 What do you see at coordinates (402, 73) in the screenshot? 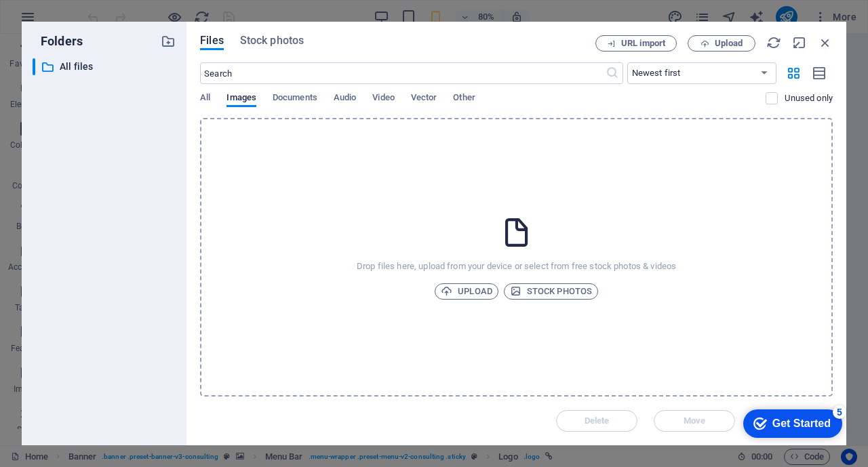
I see `input: Search` at bounding box center [402, 73].